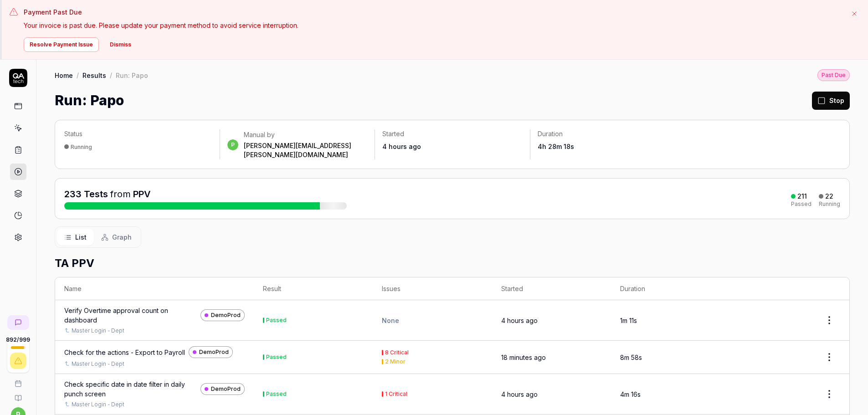  Describe the element at coordinates (396, 394) in the screenshot. I see `div: 1 Critical` at that location.